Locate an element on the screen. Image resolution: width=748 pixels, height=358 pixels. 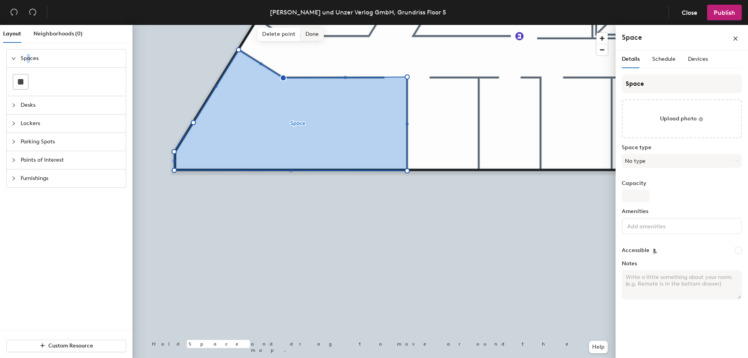
button: Undo (⌘ + Z) is located at coordinates (14, 12).